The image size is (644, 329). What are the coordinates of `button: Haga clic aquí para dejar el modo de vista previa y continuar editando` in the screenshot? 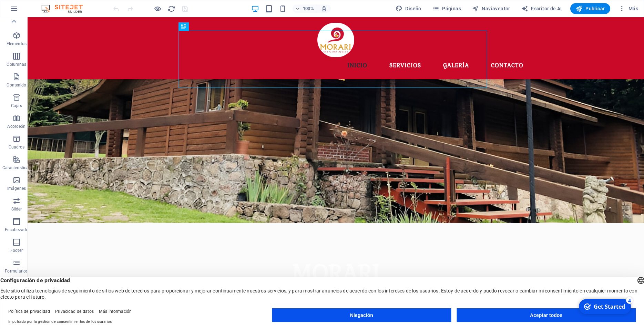 It's located at (157, 9).